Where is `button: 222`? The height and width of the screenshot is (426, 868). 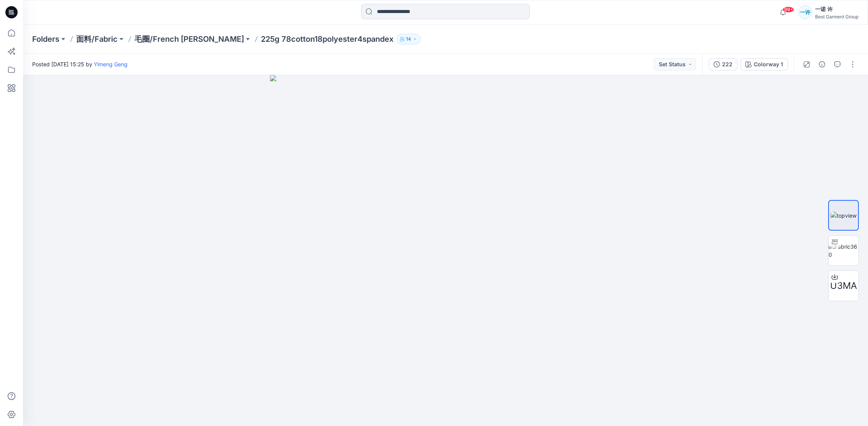 button: 222 is located at coordinates (723, 64).